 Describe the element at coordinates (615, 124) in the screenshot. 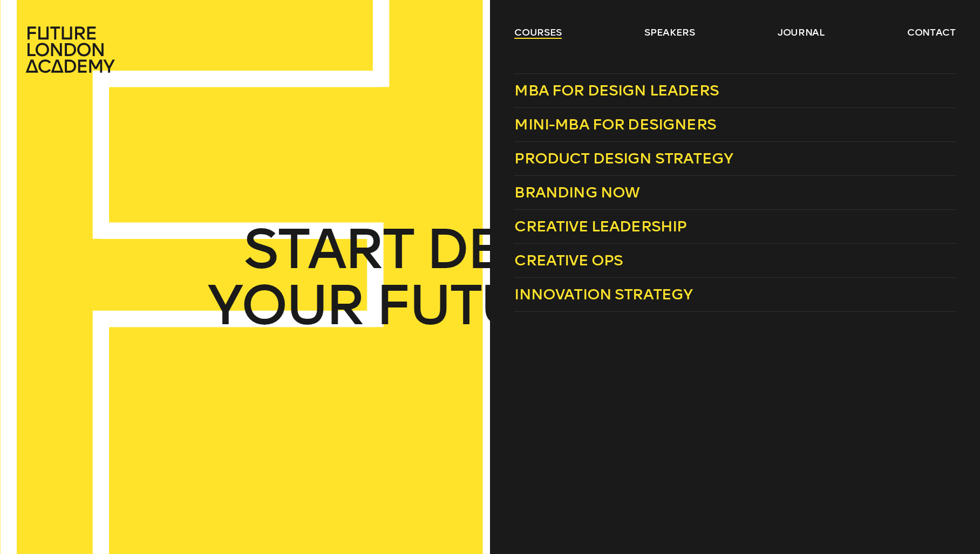

I see `span: Mini-MBA for Designers` at that location.